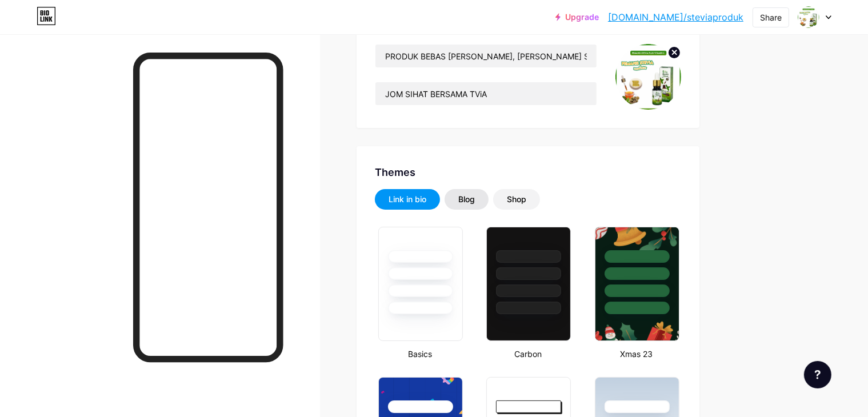 This screenshot has width=868, height=417. Describe the element at coordinates (466, 199) in the screenshot. I see `div: Blog` at that location.